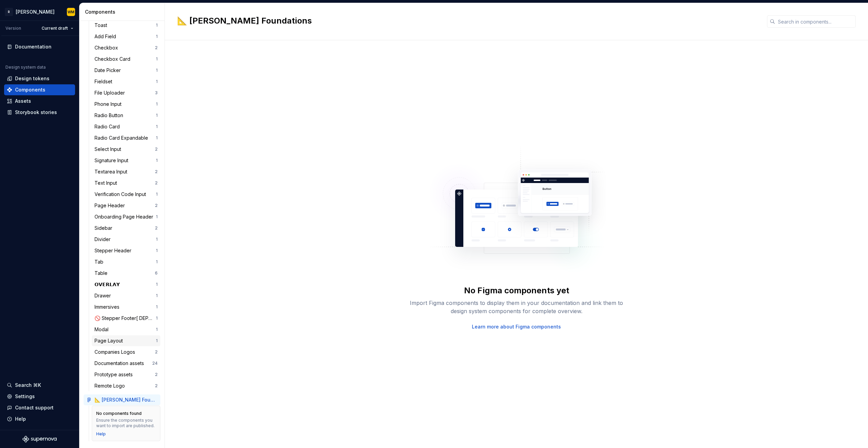  Describe the element at coordinates (110, 115) in the screenshot. I see `div: Radio Button` at that location.